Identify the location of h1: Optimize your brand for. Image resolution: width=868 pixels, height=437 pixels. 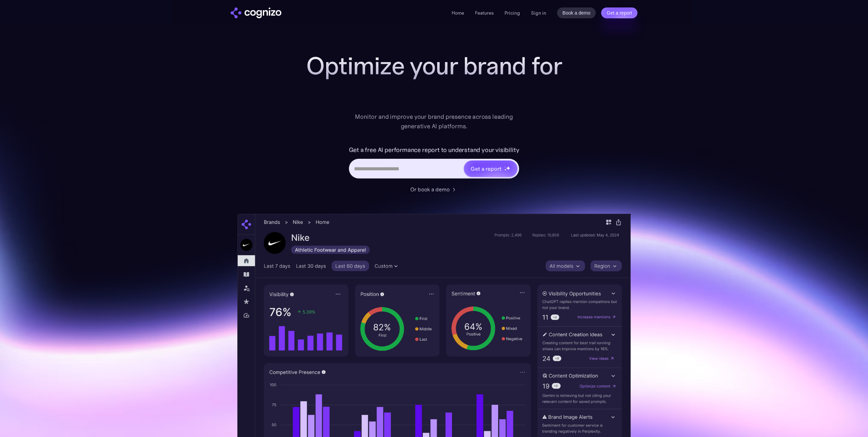
(434, 66).